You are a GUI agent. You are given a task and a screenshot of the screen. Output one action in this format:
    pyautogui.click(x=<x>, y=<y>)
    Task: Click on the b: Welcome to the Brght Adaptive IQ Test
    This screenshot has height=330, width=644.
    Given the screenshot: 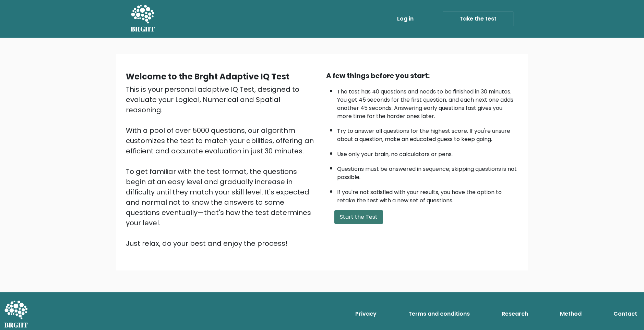 What is the action you would take?
    pyautogui.click(x=207, y=77)
    